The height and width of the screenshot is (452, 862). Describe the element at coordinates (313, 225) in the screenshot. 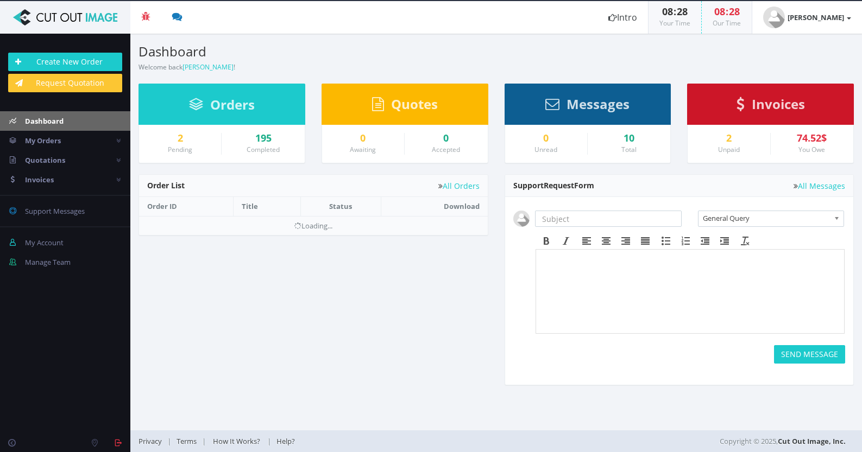

I see `td: Loading...` at that location.